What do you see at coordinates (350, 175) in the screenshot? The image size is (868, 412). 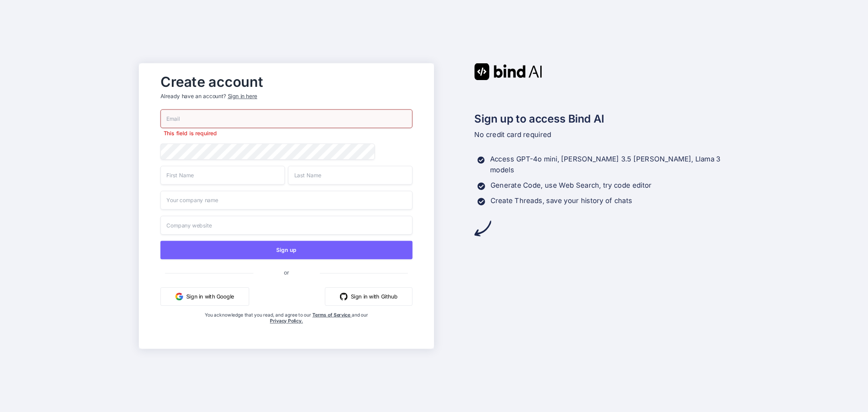 I see `input: Last Name` at bounding box center [350, 175].